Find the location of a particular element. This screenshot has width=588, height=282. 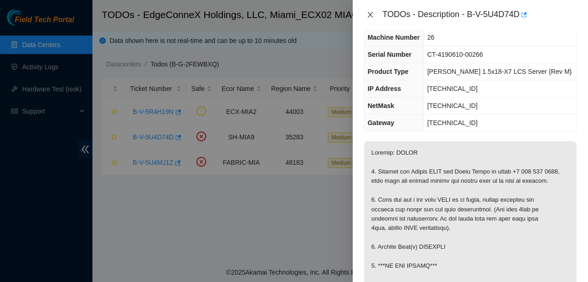

span: CT-4190610-00266 is located at coordinates (455, 55).